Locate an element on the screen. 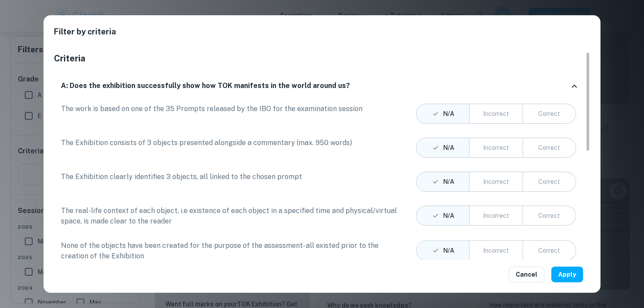 The height and width of the screenshot is (308, 644). button: Apply is located at coordinates (567, 274).